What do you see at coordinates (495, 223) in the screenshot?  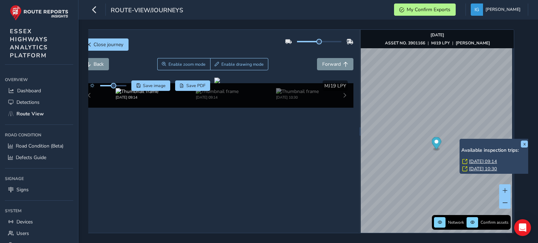 I see `span: Confirm assets` at bounding box center [495, 223].